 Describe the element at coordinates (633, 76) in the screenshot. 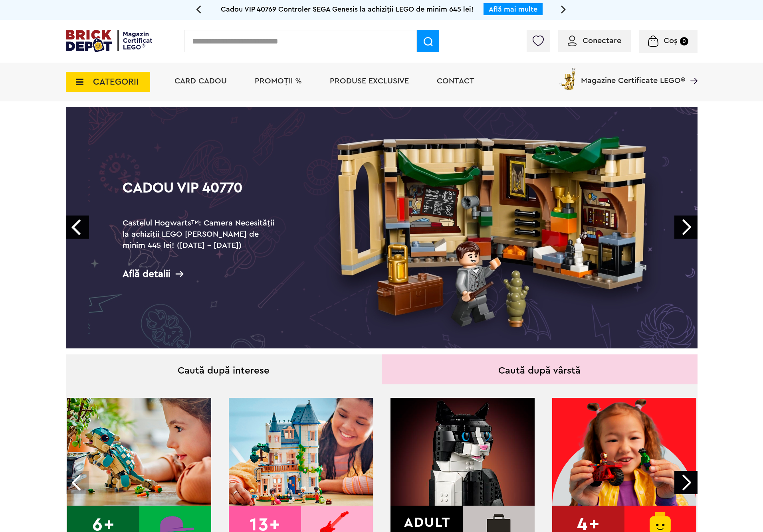

I see `span: Magazine Certificate LEGO®` at that location.